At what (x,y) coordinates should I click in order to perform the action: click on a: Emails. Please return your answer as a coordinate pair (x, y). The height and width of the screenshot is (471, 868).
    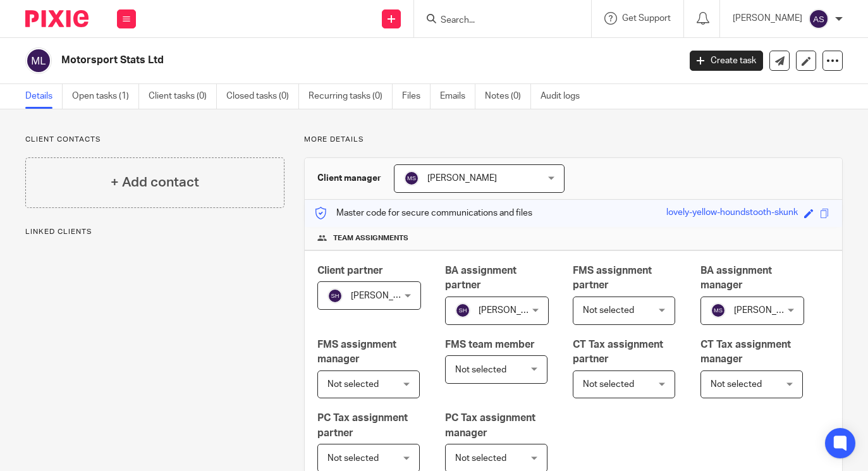
    Looking at the image, I should click on (458, 96).